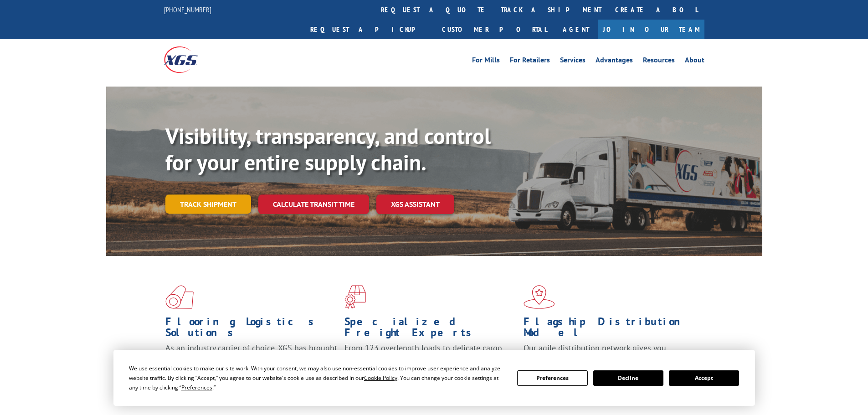 Image resolution: width=868 pixels, height=415 pixels. Describe the element at coordinates (381, 377) in the screenshot. I see `span: Cookie Policy` at that location.